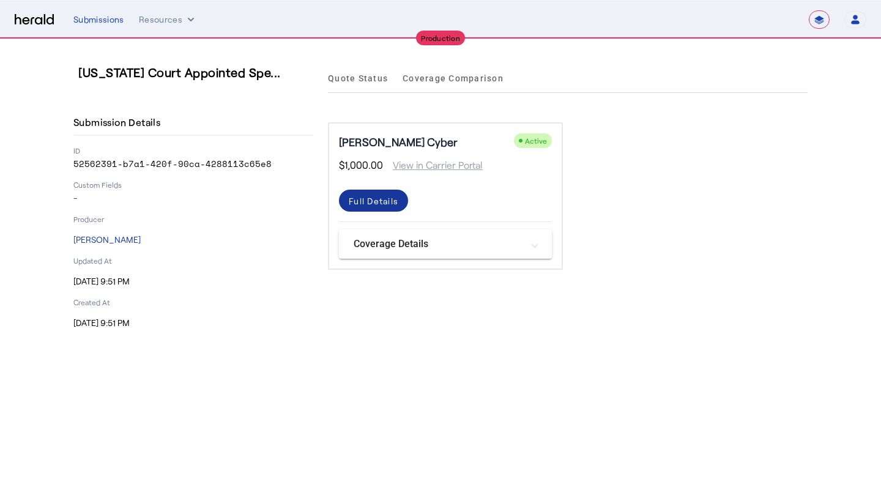 This screenshot has width=881, height=482. What do you see at coordinates (453, 78) in the screenshot?
I see `a: Coverage Comparison` at bounding box center [453, 78].